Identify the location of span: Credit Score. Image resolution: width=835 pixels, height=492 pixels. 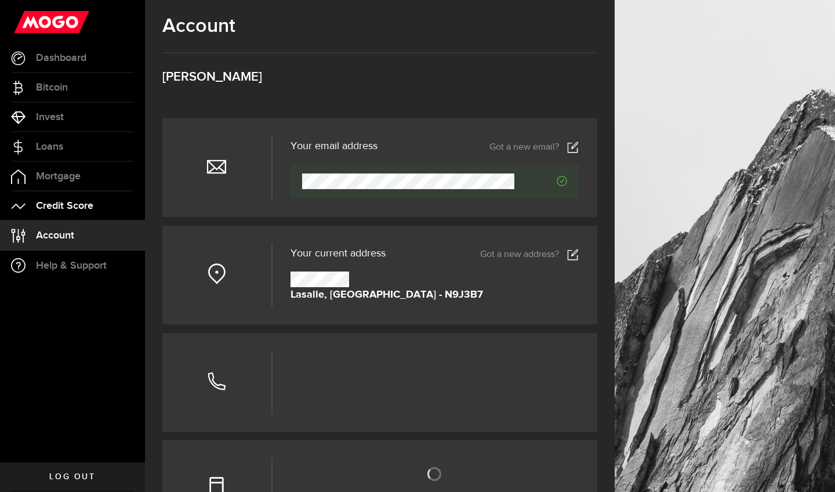
(64, 206).